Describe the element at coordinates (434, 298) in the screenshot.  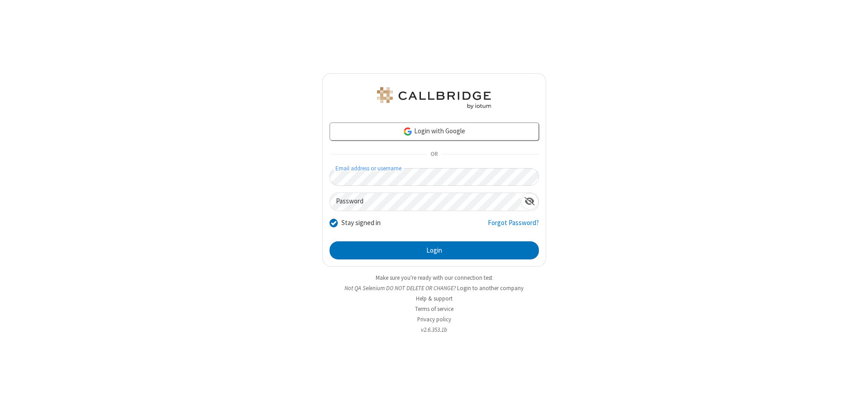
I see `a: Help & support` at that location.